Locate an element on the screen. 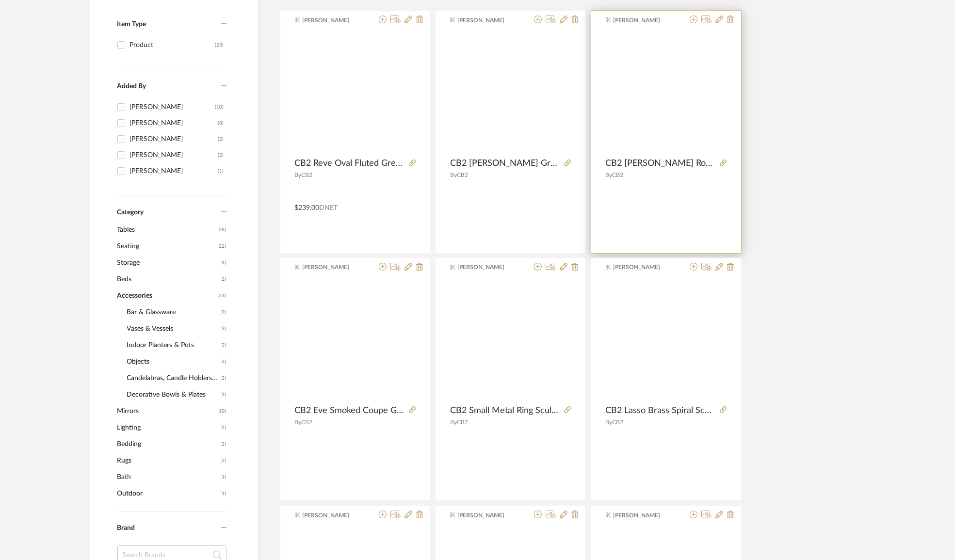 This screenshot has height=560, width=955. span: Category is located at coordinates (130, 212).